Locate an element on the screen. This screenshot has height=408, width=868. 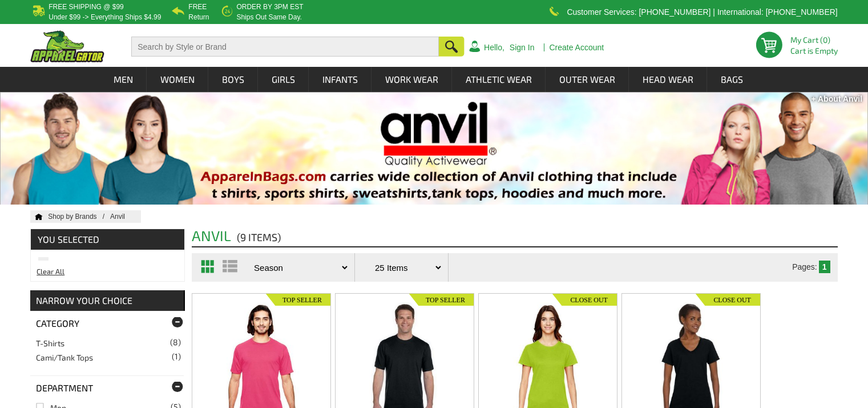
a: Create Account is located at coordinates (577, 47).